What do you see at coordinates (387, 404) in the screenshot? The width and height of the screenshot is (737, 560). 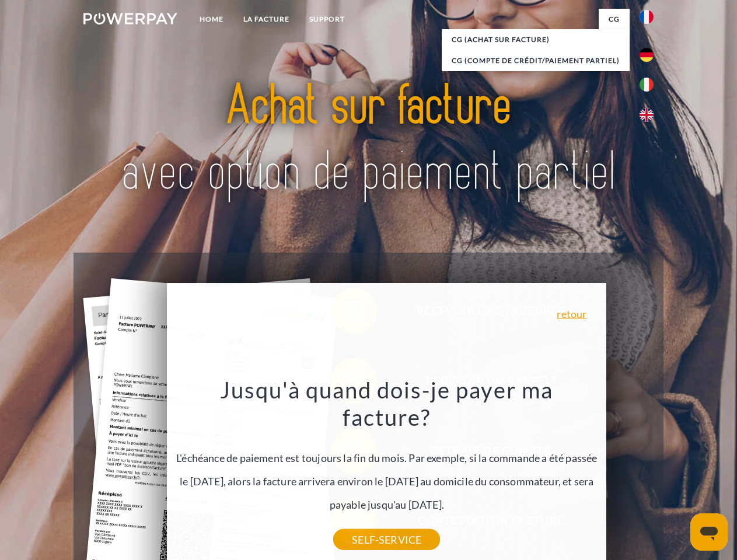 I see `h3: Jusqu'à quand dois-je payer ma facture?` at bounding box center [387, 404].